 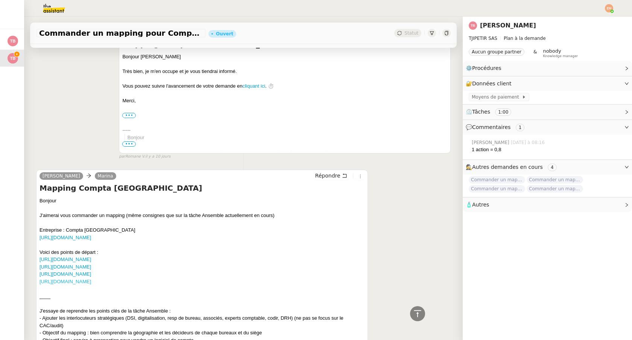 I want to click on span: Commander un mapping pour Afigec, so click(x=497, y=189).